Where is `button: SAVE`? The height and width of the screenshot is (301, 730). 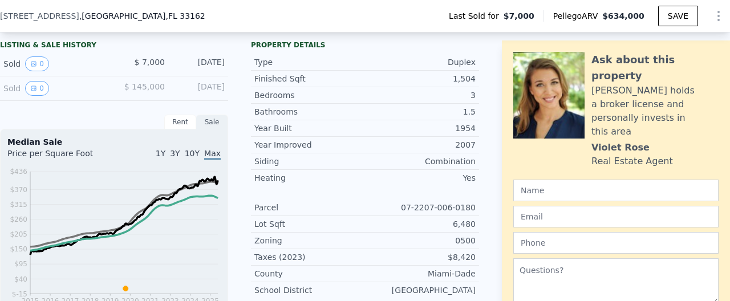 button: SAVE is located at coordinates (678, 16).